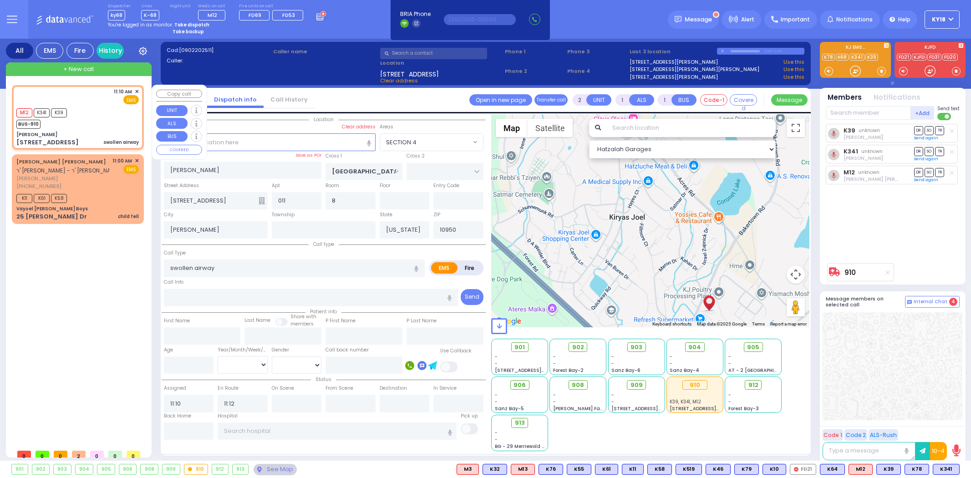  What do you see at coordinates (339, 388) in the screenshot?
I see `label: From Scene` at bounding box center [339, 388].